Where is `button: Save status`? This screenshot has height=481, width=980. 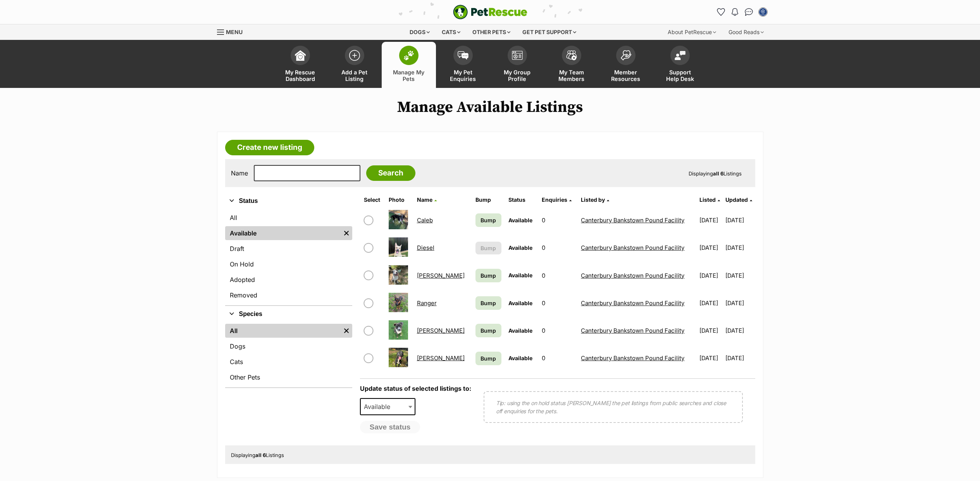 button: Save status is located at coordinates (390, 427).